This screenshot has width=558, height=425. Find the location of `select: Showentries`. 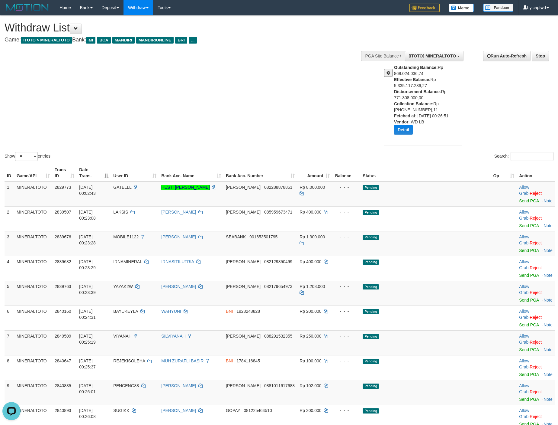

select: Showentries is located at coordinates (26, 156).